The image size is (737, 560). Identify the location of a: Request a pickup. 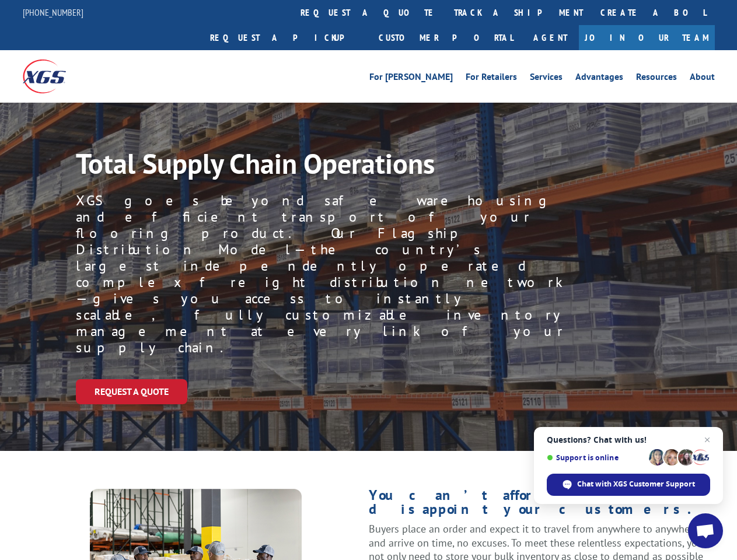
(286, 37).